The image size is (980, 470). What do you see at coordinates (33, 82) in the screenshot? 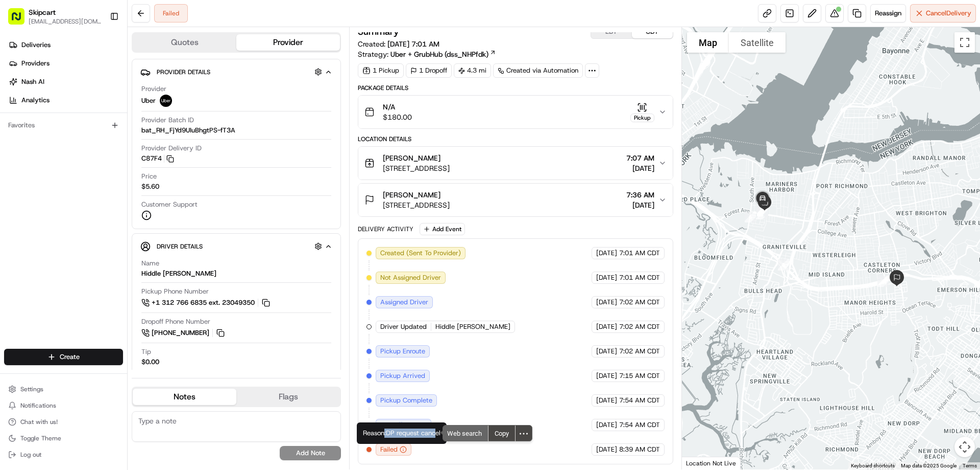
I see `span: Nash AI` at bounding box center [33, 82].